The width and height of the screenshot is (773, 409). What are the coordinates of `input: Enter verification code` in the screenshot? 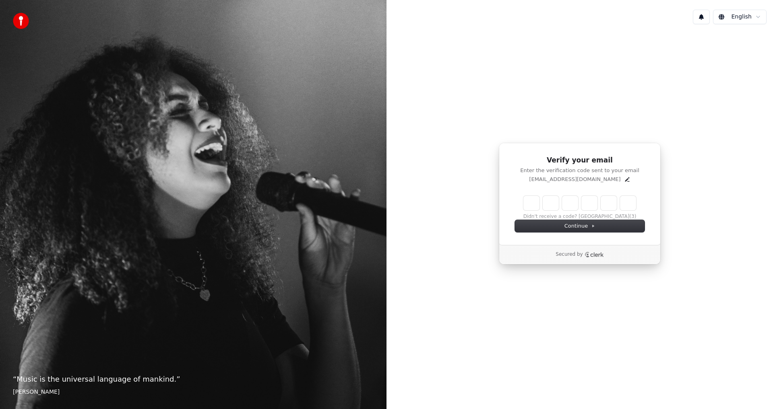 It's located at (579, 203).